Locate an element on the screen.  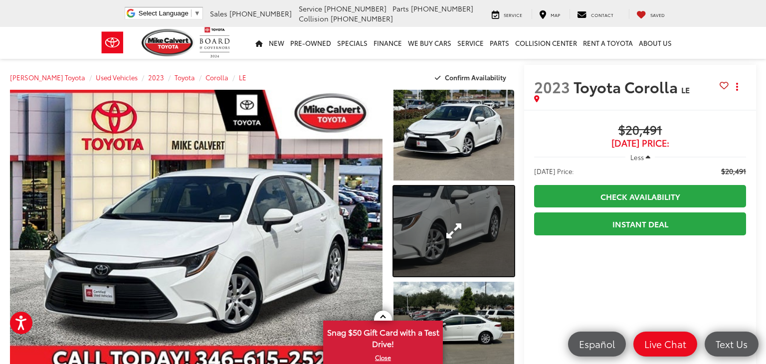
button: Actions is located at coordinates (737, 86).